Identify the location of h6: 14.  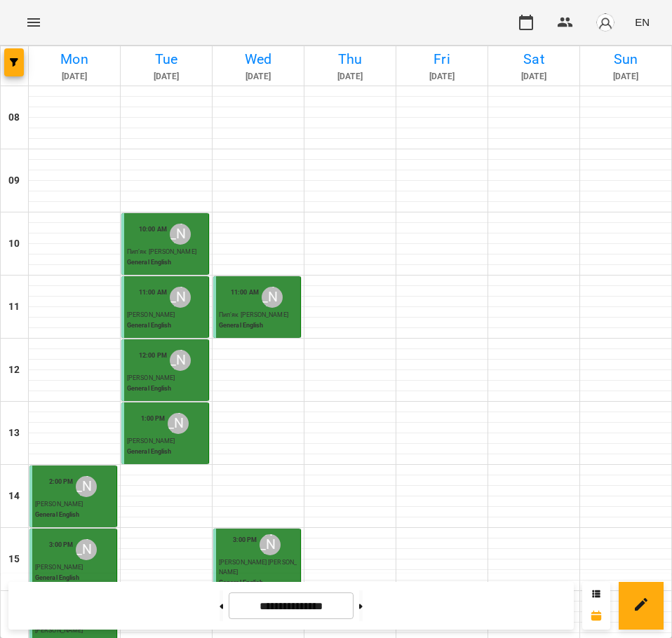
(14, 496).